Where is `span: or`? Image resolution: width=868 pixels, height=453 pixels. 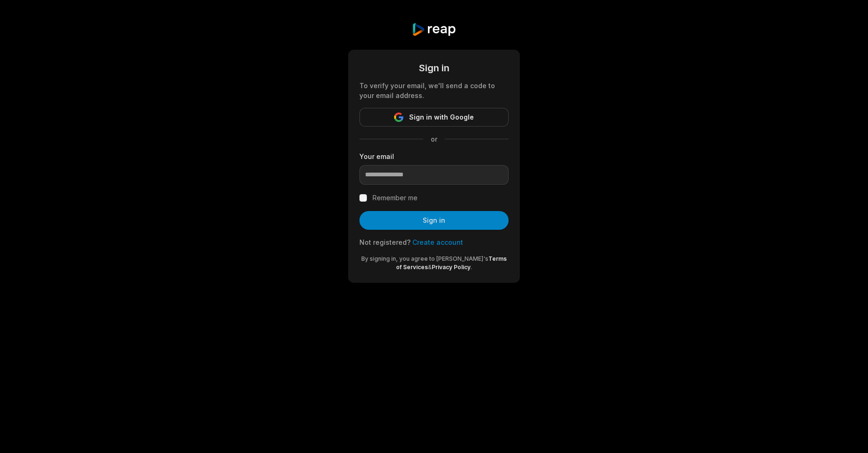 span: or is located at coordinates (434, 138).